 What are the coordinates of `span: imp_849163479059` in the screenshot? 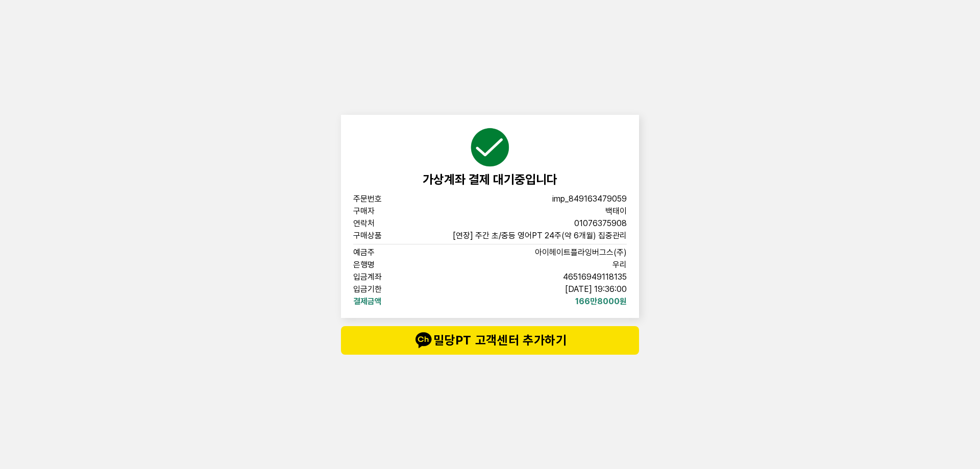 It's located at (589, 199).